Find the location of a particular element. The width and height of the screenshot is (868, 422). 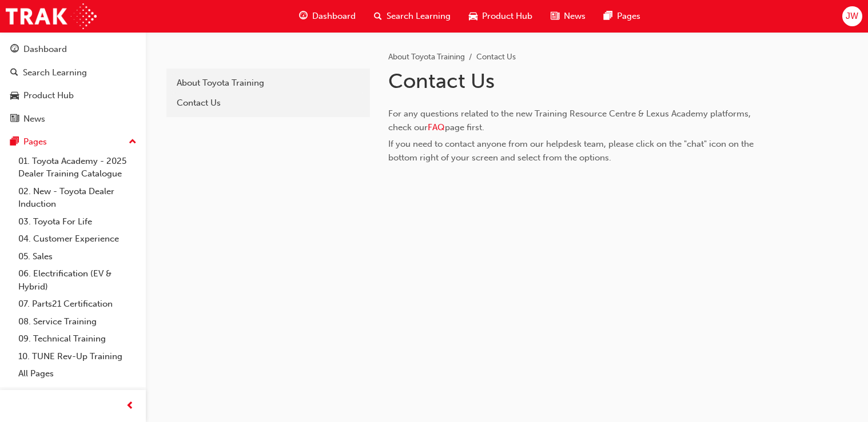

div: Search Learning is located at coordinates (55, 73).